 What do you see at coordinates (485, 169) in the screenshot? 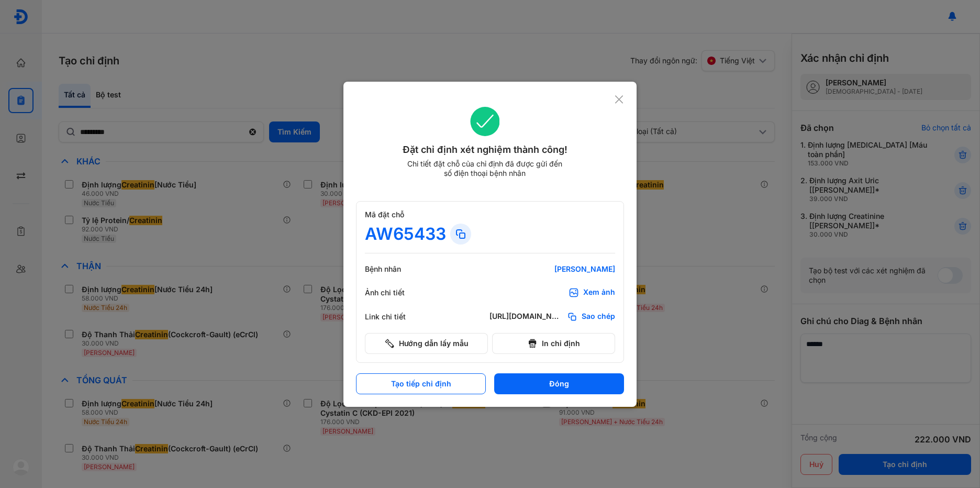
I see `div: Chi tiết đặt chỗ của chỉ định đã được gửi đến số điện thoại bệnh nhân` at bounding box center [485, 169].